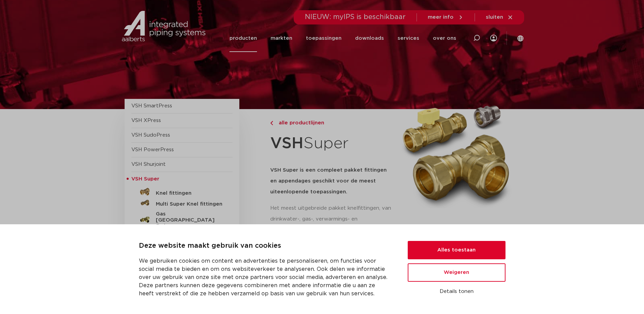 This screenshot has width=644, height=314. I want to click on span: VSH Super, so click(145, 179).